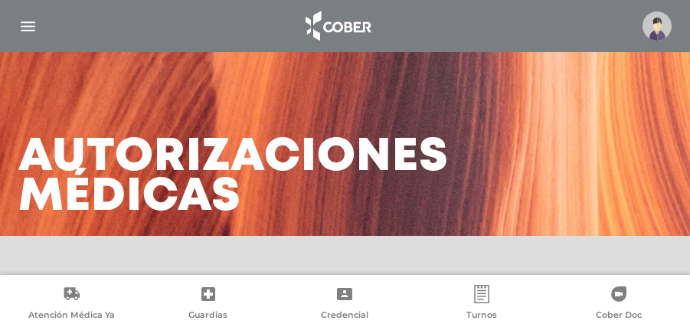  What do you see at coordinates (481, 304) in the screenshot?
I see `a: Turnos` at bounding box center [481, 304].